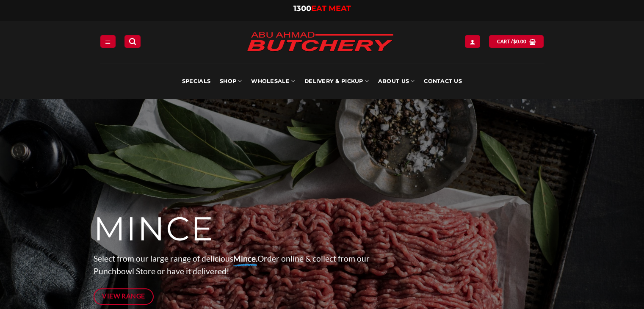 This screenshot has width=644, height=309. What do you see at coordinates (331, 9) in the screenshot?
I see `span: EAT MEAT` at bounding box center [331, 9].